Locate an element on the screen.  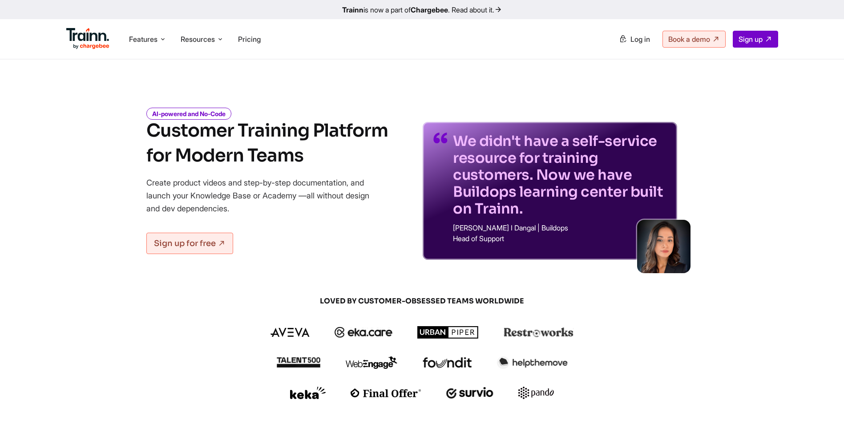
img: keka logo is located at coordinates (308, 393).